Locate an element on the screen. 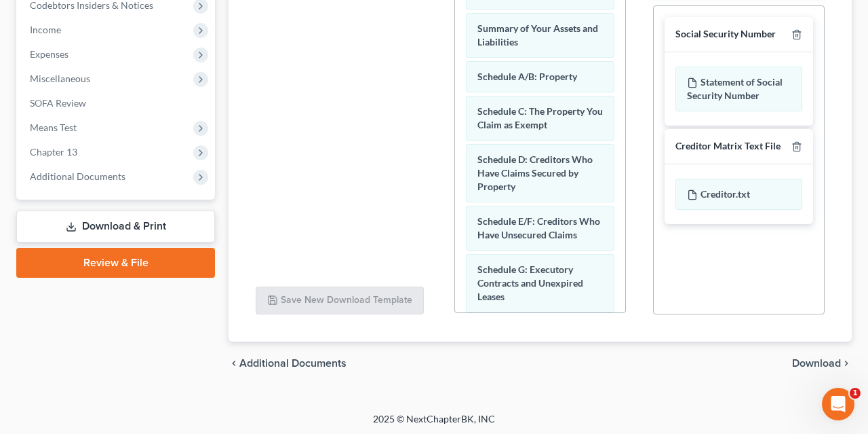 Image resolution: width=868 pixels, height=434 pixels. span: Schedule E/F: Creditors Who Have Unsecured Claims is located at coordinates (538, 227).